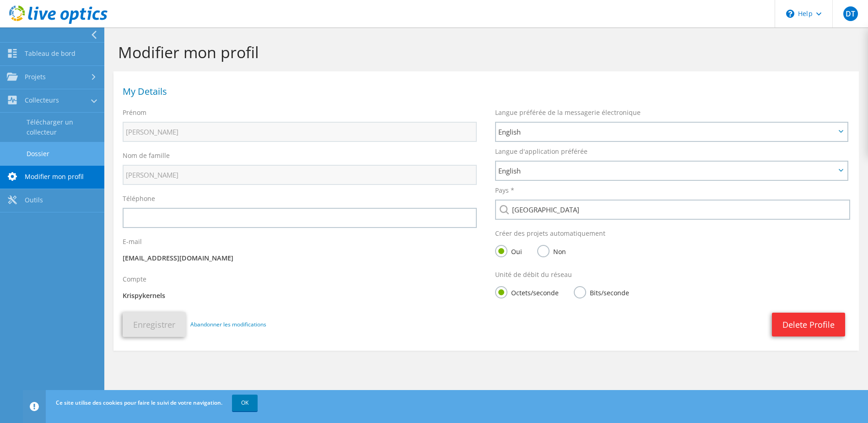 The image size is (868, 423). Describe the element at coordinates (154, 324) in the screenshot. I see `button: Enregistrer` at that location.